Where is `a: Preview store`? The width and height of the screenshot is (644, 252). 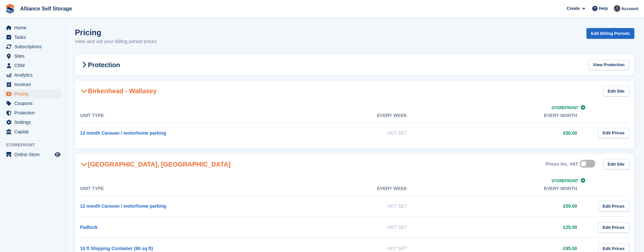
a: Preview store is located at coordinates (58, 154).